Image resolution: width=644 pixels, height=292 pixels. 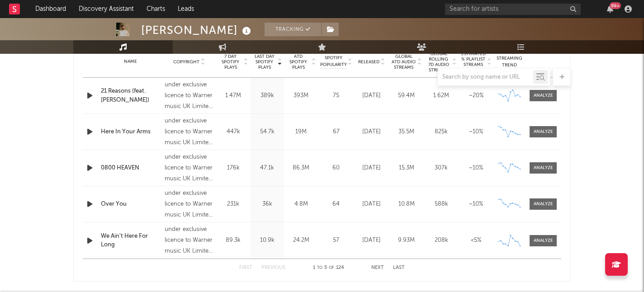 I want to click on div: 75, so click(x=336, y=96).